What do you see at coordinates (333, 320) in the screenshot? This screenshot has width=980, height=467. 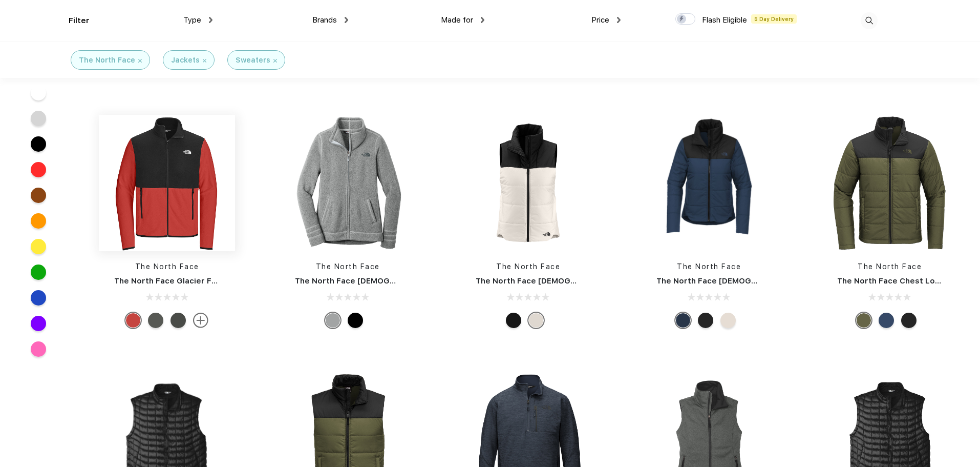 I see `div: Medium Grey Heather` at bounding box center [333, 320].